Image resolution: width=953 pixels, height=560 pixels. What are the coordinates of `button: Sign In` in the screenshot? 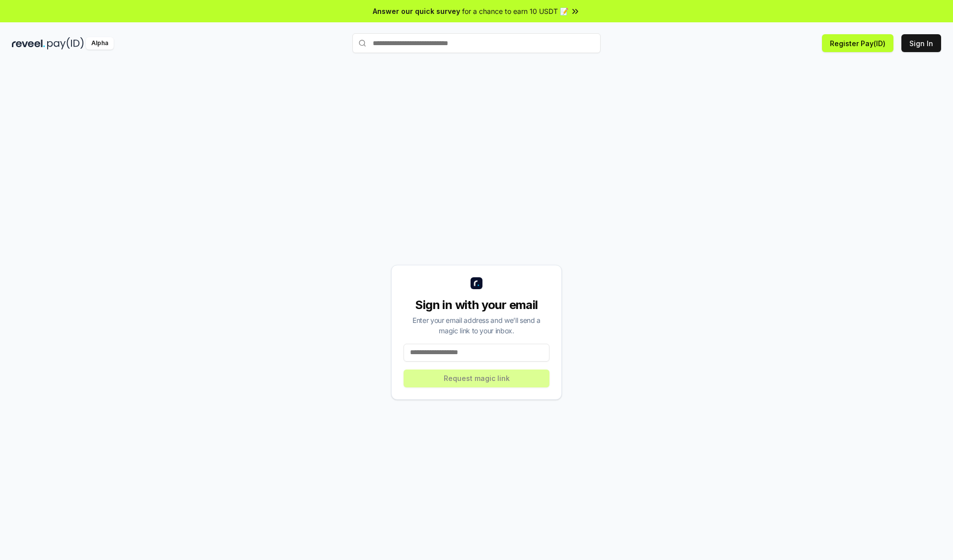 It's located at (921, 44).